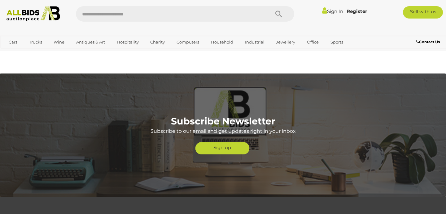 Image resolution: width=446 pixels, height=214 pixels. What do you see at coordinates (357, 11) in the screenshot?
I see `a: Register` at bounding box center [357, 11].